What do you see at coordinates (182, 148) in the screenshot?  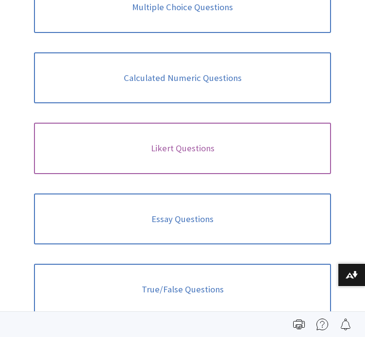 I see `a: Likert Questions` at bounding box center [182, 148].